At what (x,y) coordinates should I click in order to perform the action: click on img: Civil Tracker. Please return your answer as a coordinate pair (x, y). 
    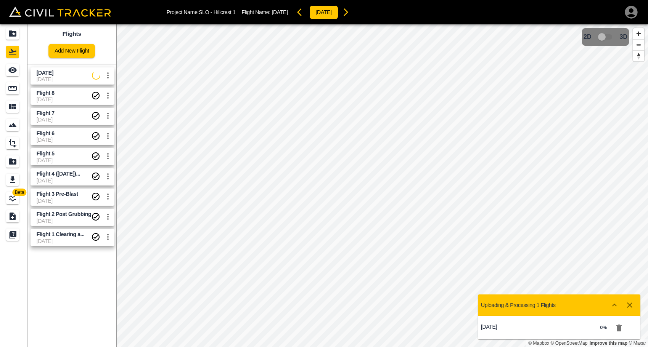
    Looking at the image, I should click on (60, 12).